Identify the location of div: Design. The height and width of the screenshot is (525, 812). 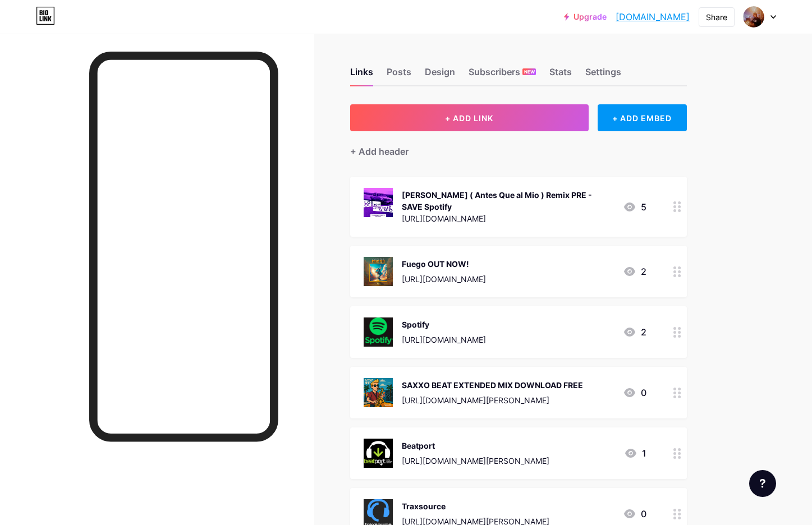
(440, 75).